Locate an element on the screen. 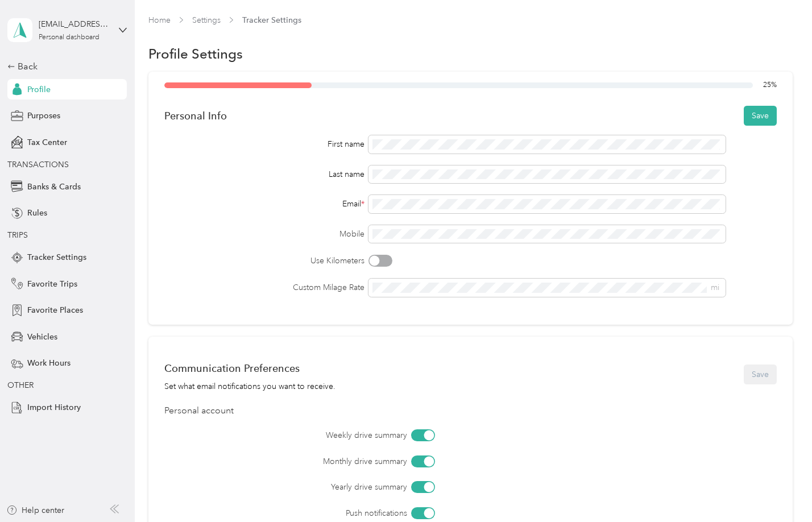  div: First name is located at coordinates (264, 144).